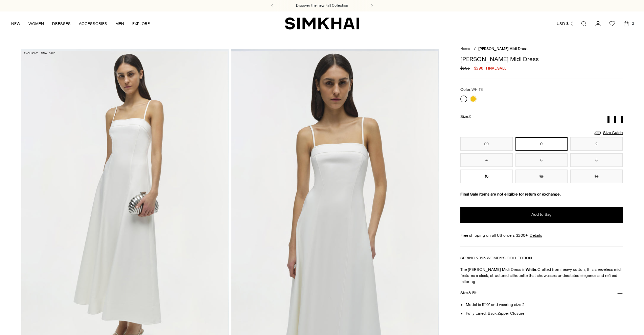 The height and width of the screenshot is (335, 644). Describe the element at coordinates (120, 24) in the screenshot. I see `a: MEN` at that location.